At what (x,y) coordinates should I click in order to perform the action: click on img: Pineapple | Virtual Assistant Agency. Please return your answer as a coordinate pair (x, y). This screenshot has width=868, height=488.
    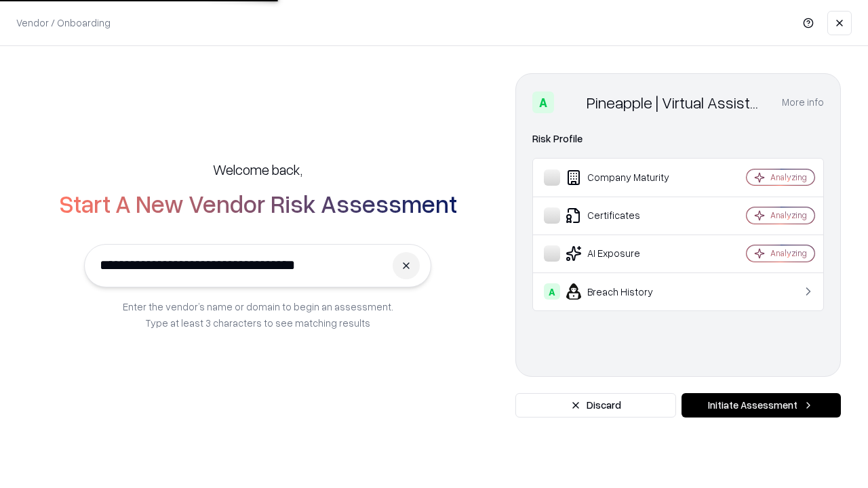
    Looking at the image, I should click on (570, 103).